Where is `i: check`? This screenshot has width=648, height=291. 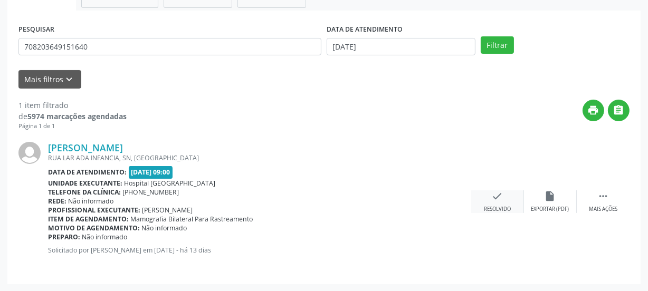
i: check is located at coordinates (497, 196).